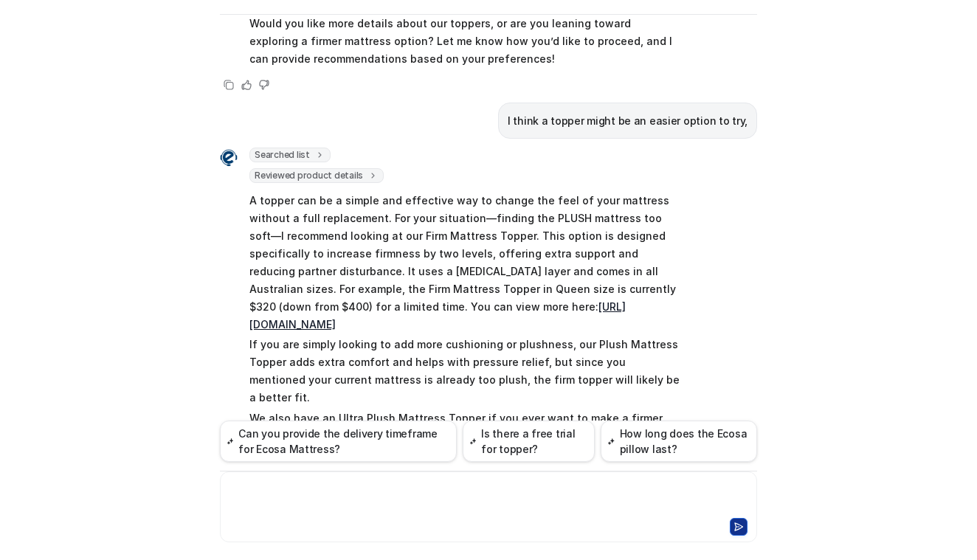 This screenshot has height=560, width=977. Describe the element at coordinates (317, 175) in the screenshot. I see `span: Reviewed product details` at that location.